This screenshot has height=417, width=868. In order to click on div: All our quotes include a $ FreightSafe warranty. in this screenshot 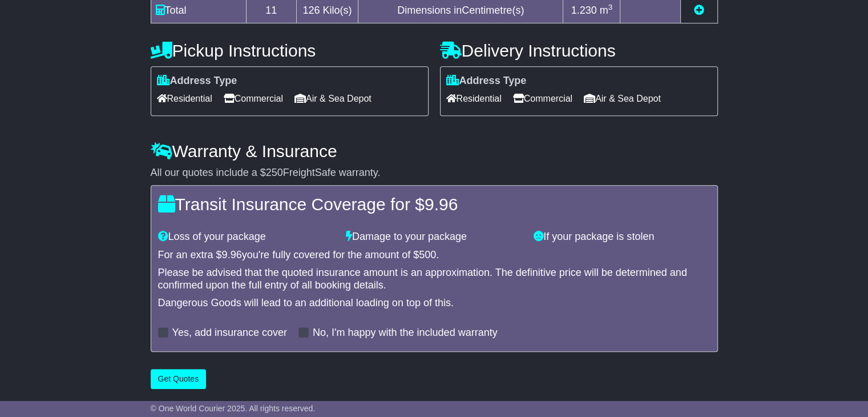, I will do `click(434, 173)`.